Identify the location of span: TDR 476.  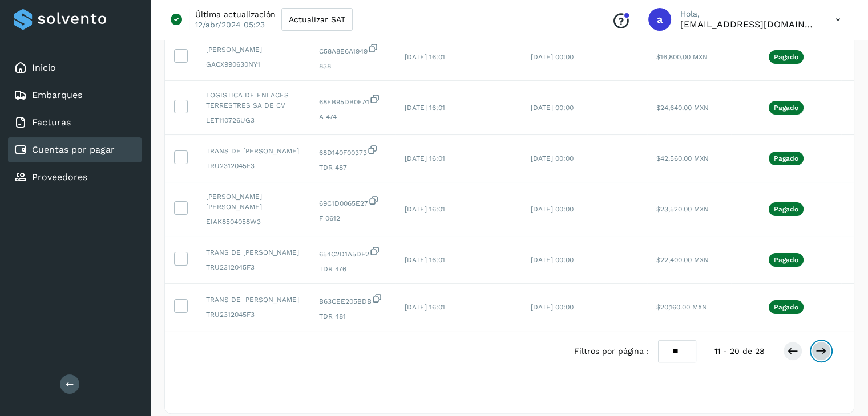
(352, 269).